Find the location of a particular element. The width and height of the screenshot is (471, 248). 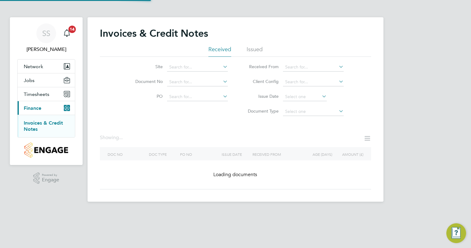

label: Received From is located at coordinates (261, 67).